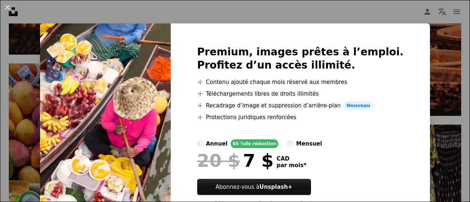  Describe the element at coordinates (309, 144) in the screenshot. I see `div: mensuel` at that location.